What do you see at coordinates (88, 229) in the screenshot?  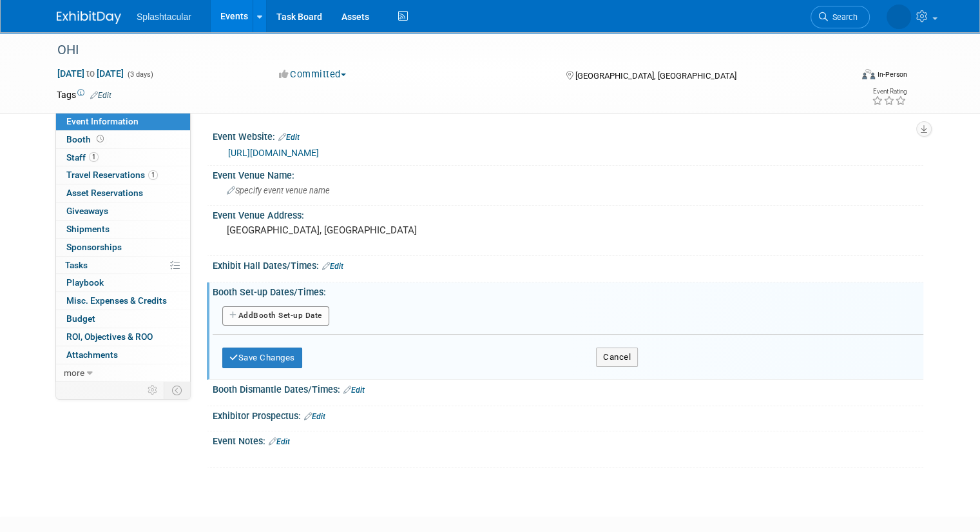 I see `span: Shipments` at bounding box center [88, 229].